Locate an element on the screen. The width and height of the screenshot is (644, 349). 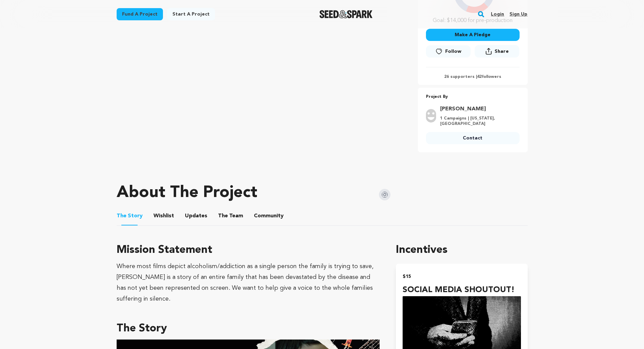
p: 26 supporters | followers is located at coordinates (472, 77).